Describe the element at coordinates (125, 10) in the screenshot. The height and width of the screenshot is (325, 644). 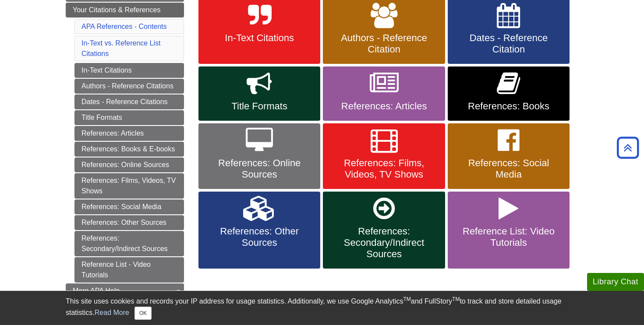
I see `a: Your Citations & References` at that location.